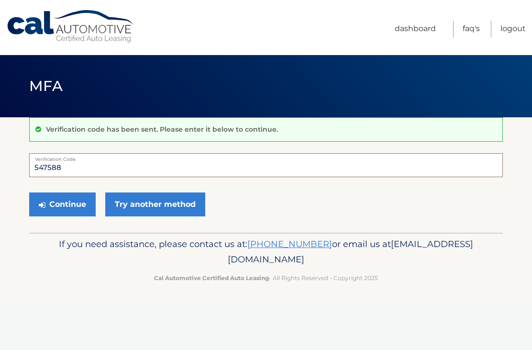 This screenshot has height=350, width=532. What do you see at coordinates (513, 29) in the screenshot?
I see `a: Logout` at bounding box center [513, 29].